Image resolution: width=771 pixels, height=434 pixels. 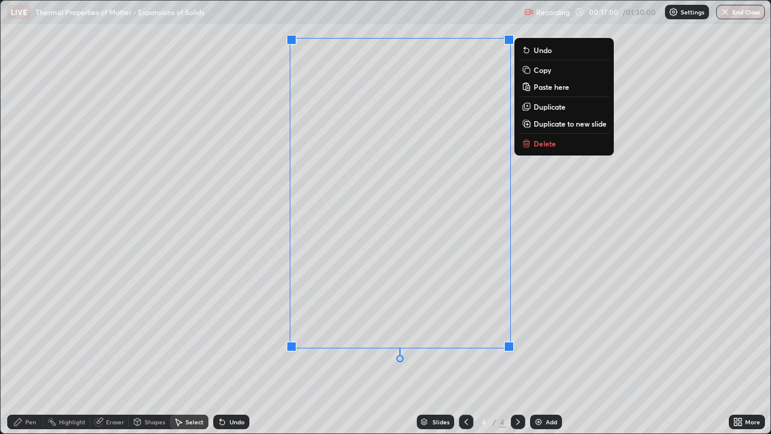 I want to click on img: class-settings-icons, so click(x=673, y=12).